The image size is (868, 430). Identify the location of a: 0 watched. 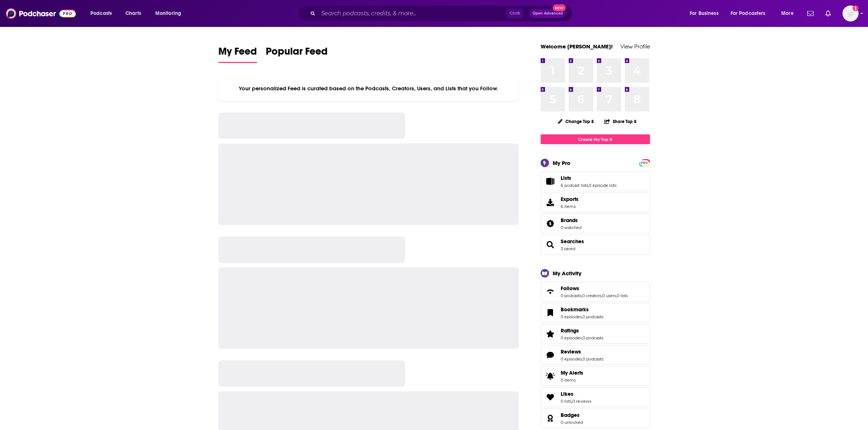
(571, 227).